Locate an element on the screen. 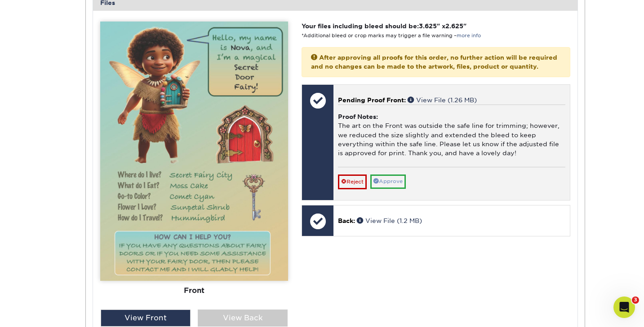  small: *Additional bleed or crop marks may trigger a file warning – is located at coordinates (391, 35).